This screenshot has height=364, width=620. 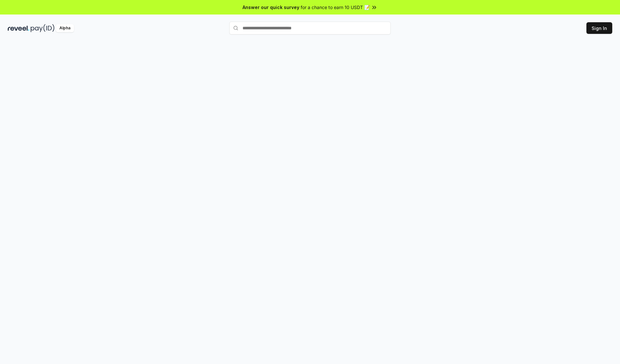 I want to click on button: Sign In, so click(x=599, y=28).